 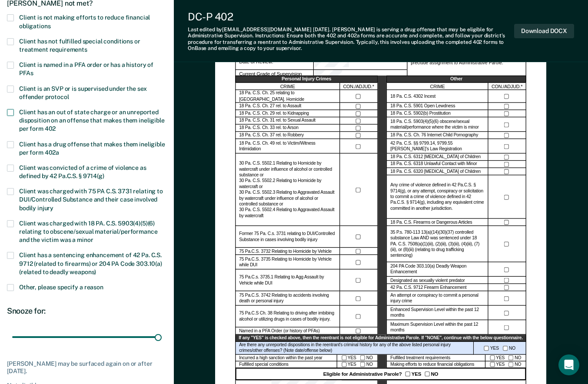 I want to click on label: 18 Pa. C.S. 6318 Unlawful Contact with Minor, so click(x=433, y=164).